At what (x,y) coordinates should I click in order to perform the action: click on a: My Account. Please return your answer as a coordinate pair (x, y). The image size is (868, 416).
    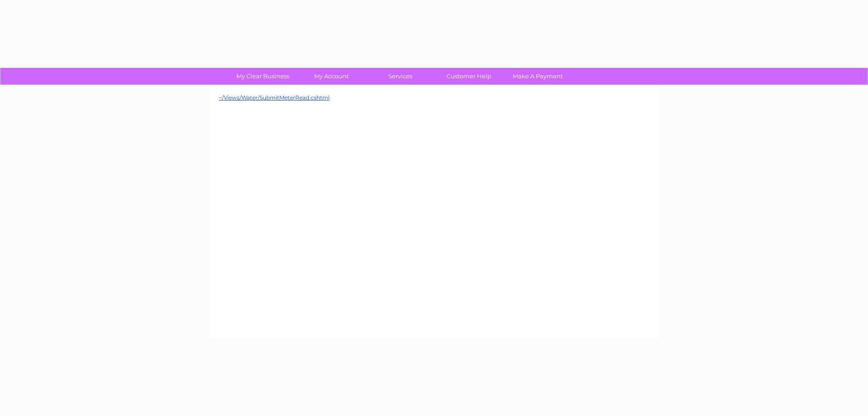
    Looking at the image, I should click on (331, 76).